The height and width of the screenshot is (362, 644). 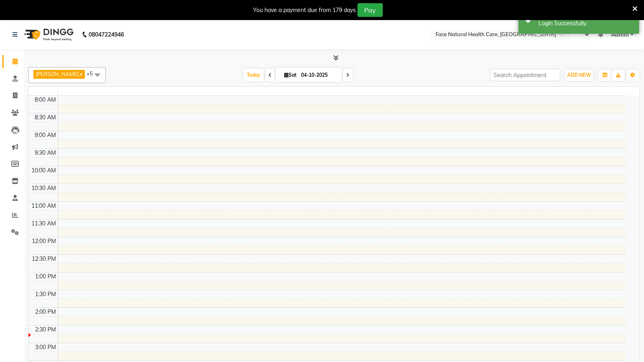 I want to click on span: ADD NEW, so click(x=579, y=74).